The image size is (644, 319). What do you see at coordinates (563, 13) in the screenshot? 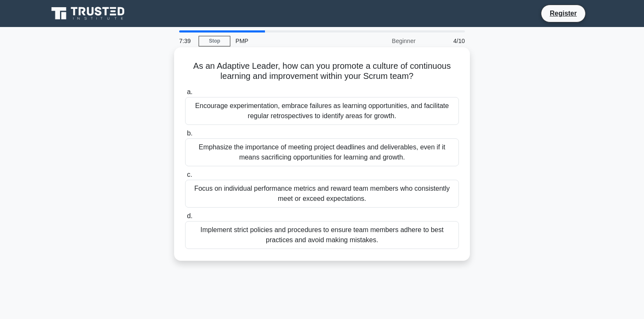
I see `a: Register` at bounding box center [563, 13].